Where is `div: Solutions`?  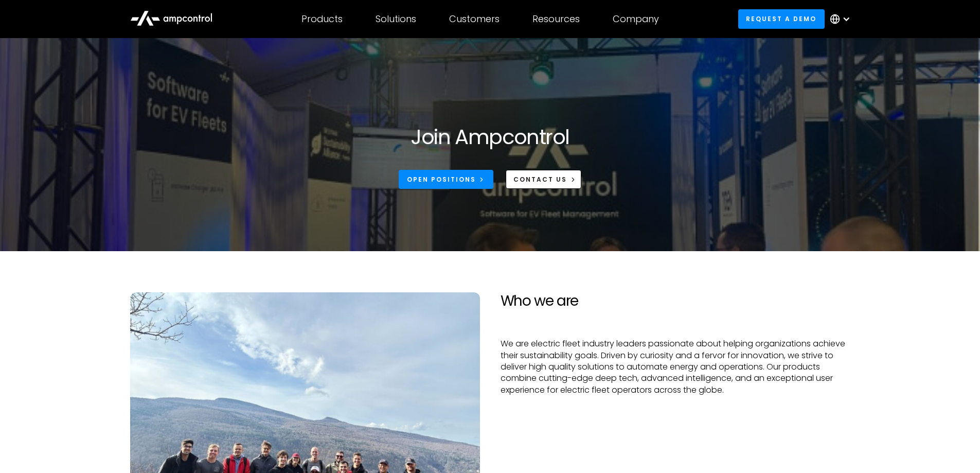
div: Solutions is located at coordinates (396, 19).